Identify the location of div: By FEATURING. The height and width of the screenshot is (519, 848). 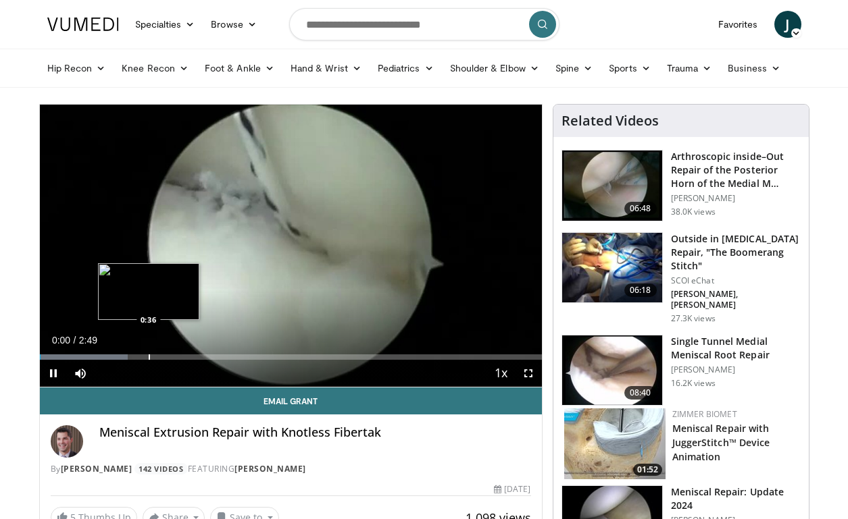
(290, 469).